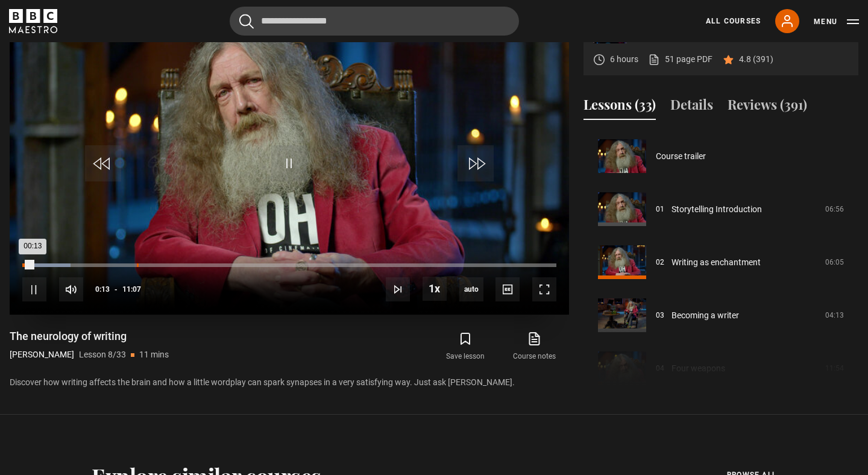 This screenshot has height=475, width=868. Describe the element at coordinates (132, 289) in the screenshot. I see `span: 11:07` at that location.